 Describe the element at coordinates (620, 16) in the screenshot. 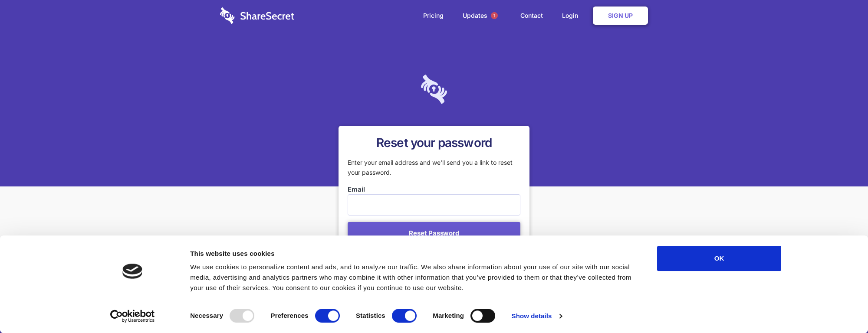

I see `a: Sign Up` at that location.